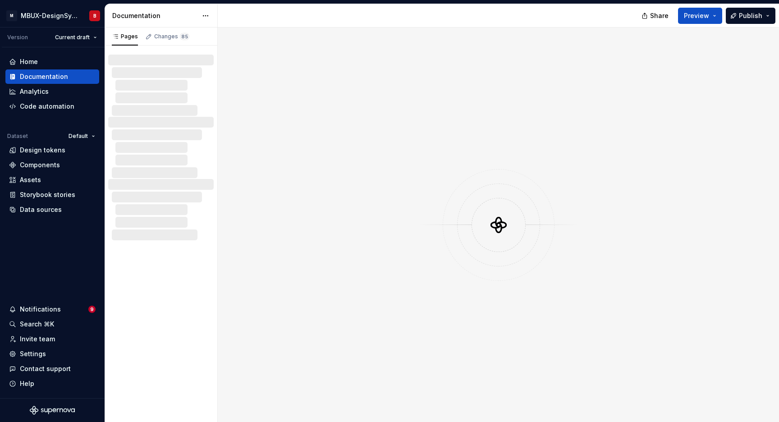 The image size is (779, 422). Describe the element at coordinates (82, 136) in the screenshot. I see `button: Default` at that location.